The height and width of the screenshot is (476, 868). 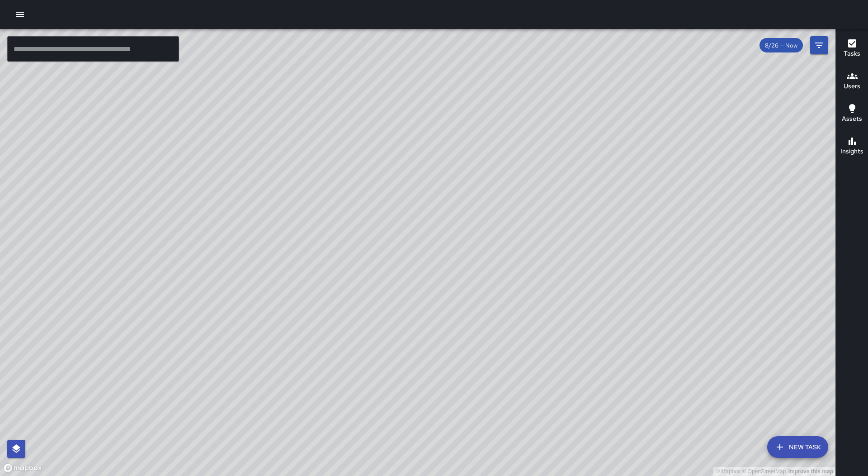 What do you see at coordinates (852, 119) in the screenshot?
I see `h6: Assets` at bounding box center [852, 119].